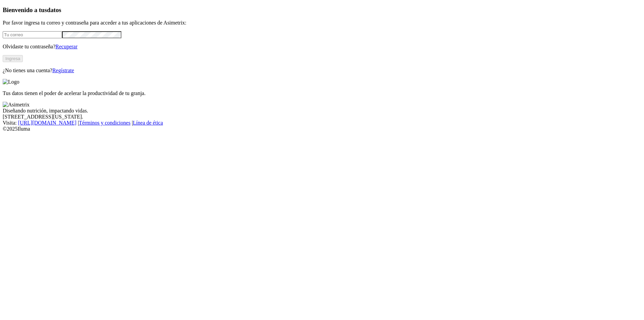 The width and height of the screenshot is (644, 320). I want to click on p: Por favor ingresa tu correo y contraseña para acceder a tus aplicaciones de Asimetrix:, so click(322, 23).